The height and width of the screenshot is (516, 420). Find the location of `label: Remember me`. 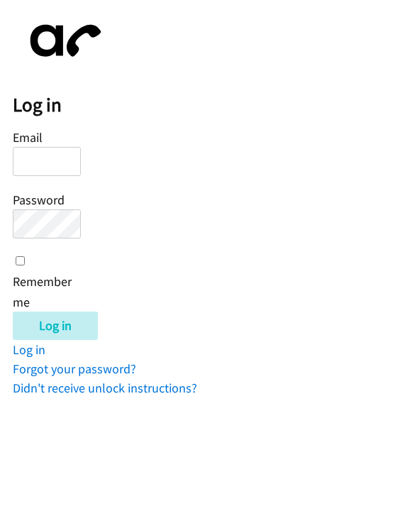

label: Remember me is located at coordinates (42, 292).